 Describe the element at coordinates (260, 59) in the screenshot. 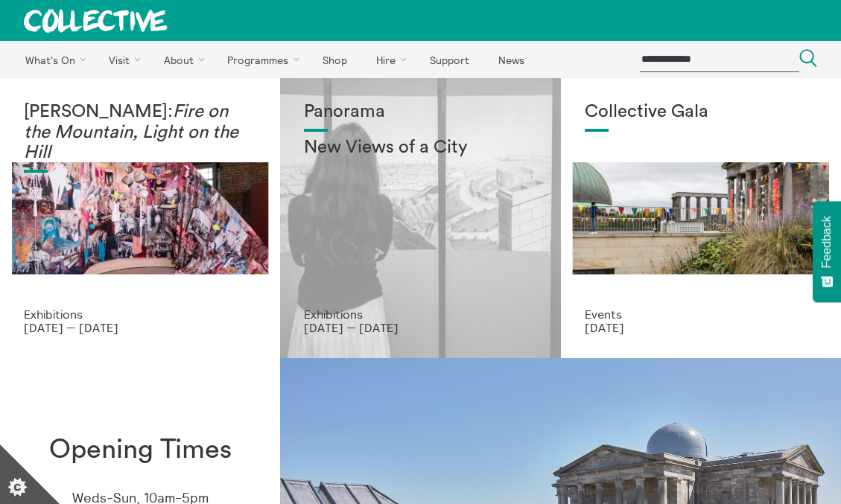

I see `a: Programmes` at that location.